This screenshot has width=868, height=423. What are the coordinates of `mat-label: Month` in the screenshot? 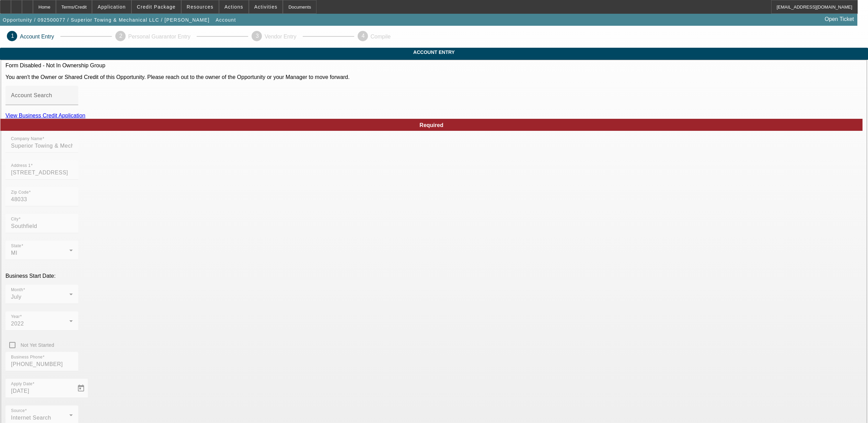 It's located at (17, 290).